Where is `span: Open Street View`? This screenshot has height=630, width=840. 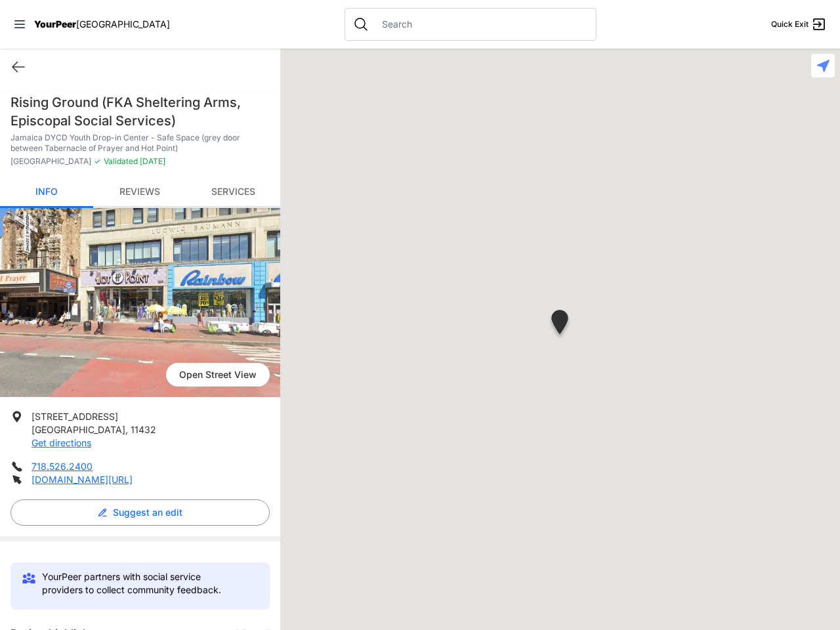
span: Open Street View is located at coordinates (218, 375).